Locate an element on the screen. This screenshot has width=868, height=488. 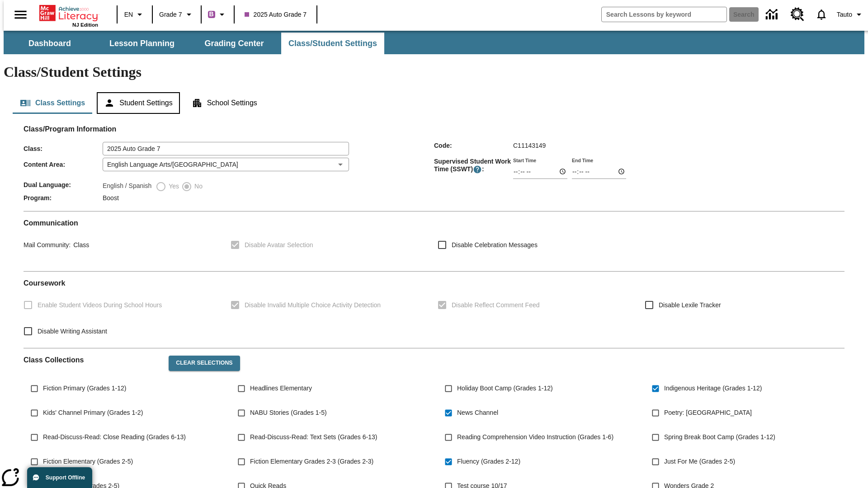
span: News Channel is located at coordinates (477, 413).